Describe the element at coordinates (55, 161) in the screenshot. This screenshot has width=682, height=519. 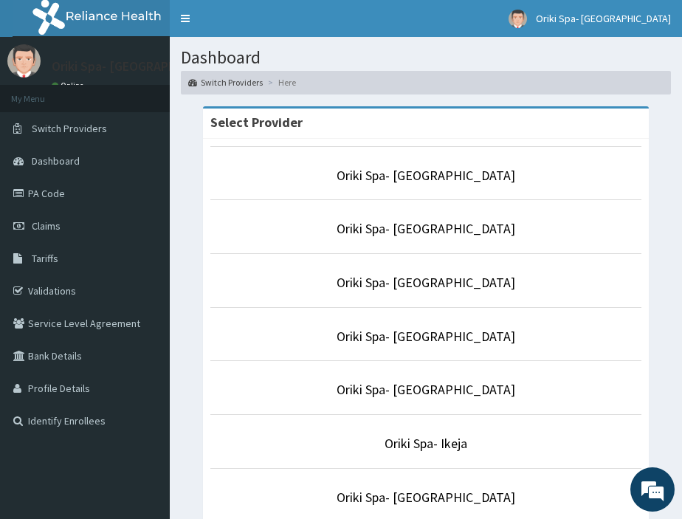
I see `span: Dashboard` at that location.